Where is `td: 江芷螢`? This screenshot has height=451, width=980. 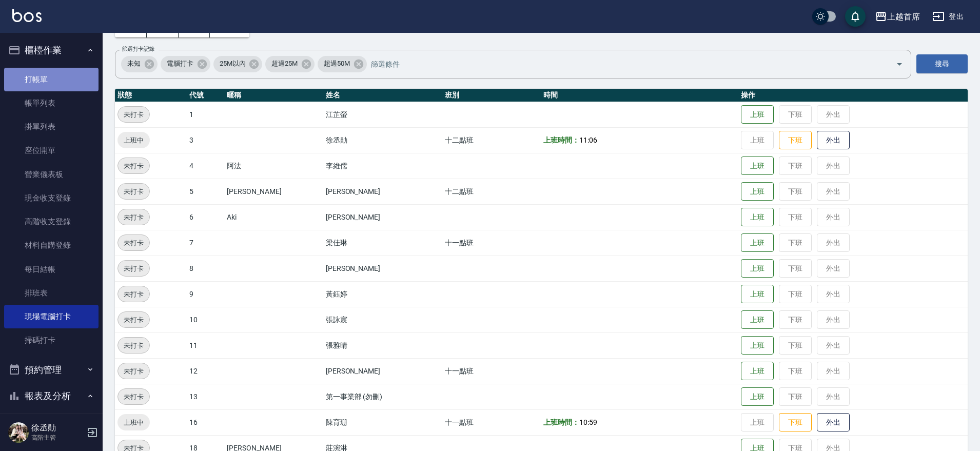
td: 江芷螢 is located at coordinates (382, 115).